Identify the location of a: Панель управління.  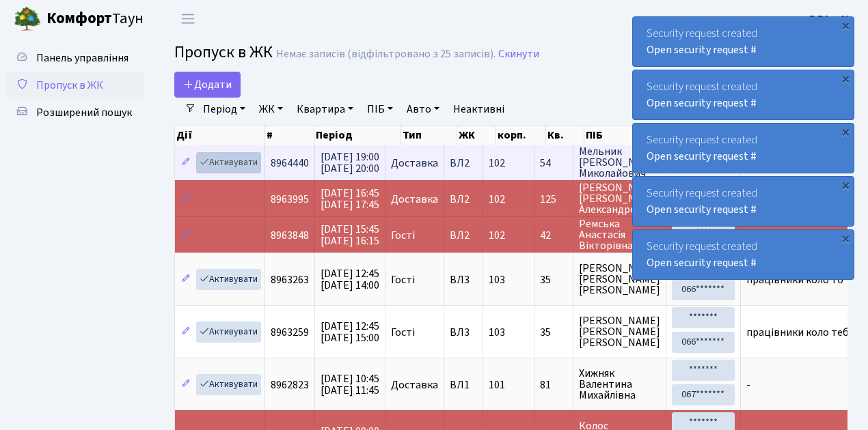
(76, 58).